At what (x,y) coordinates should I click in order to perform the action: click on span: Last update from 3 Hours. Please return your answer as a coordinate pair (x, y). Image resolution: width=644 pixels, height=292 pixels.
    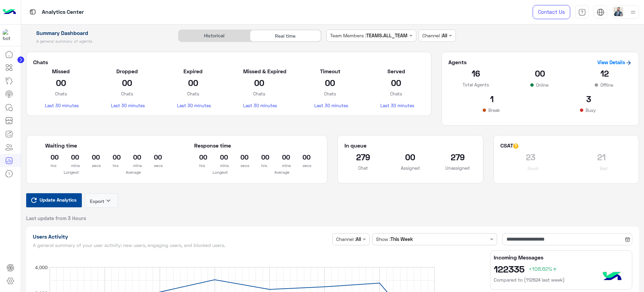
    Looking at the image, I should click on (56, 218).